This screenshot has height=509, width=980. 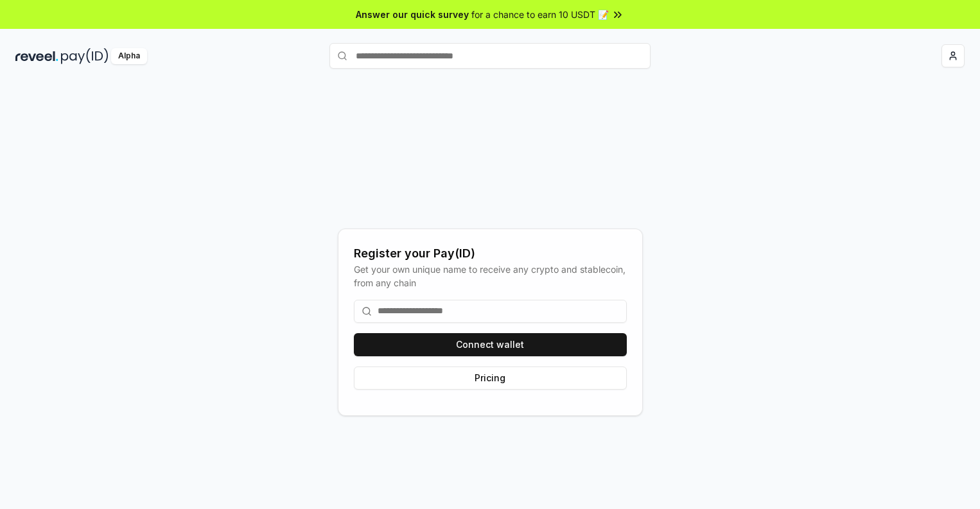 What do you see at coordinates (490, 254) in the screenshot?
I see `div: Register your Pay(ID)` at bounding box center [490, 254].